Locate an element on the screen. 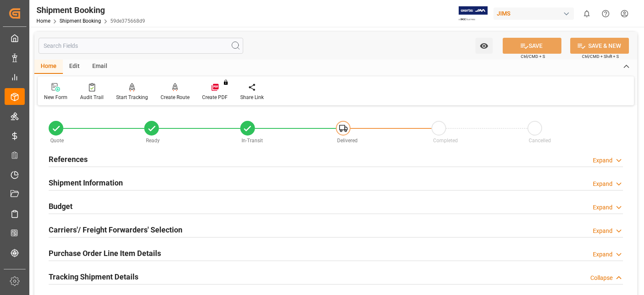  div: Email is located at coordinates (100, 66).